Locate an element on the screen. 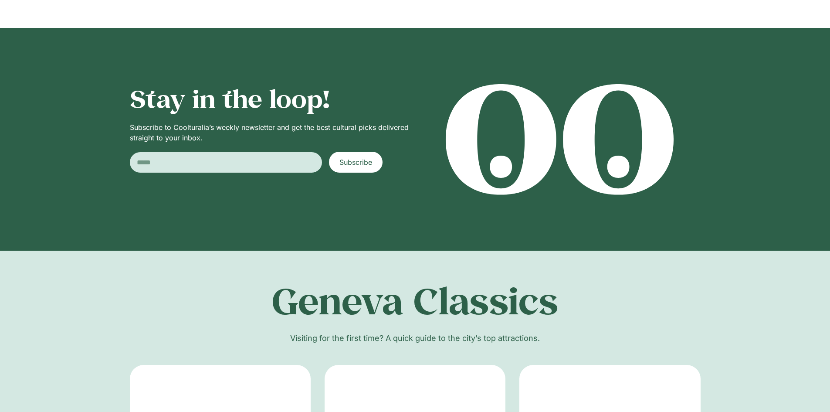  form: New Form is located at coordinates (256, 162).